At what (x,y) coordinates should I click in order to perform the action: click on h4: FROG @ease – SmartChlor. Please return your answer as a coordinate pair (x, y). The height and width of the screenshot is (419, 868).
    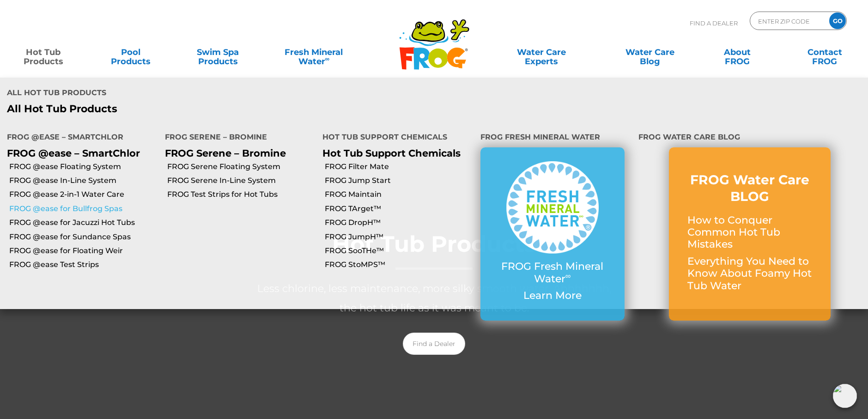
    Looking at the image, I should click on (79, 138).